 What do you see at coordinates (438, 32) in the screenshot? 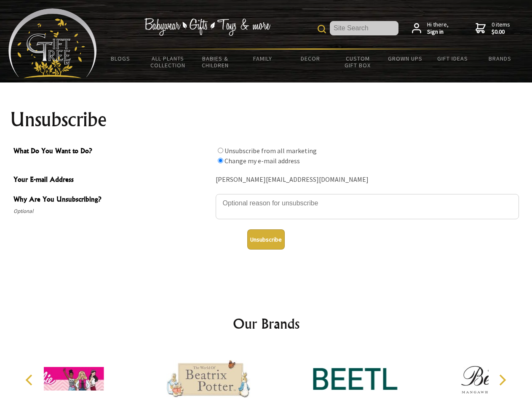
I see `strong: Sign in` at bounding box center [438, 32].